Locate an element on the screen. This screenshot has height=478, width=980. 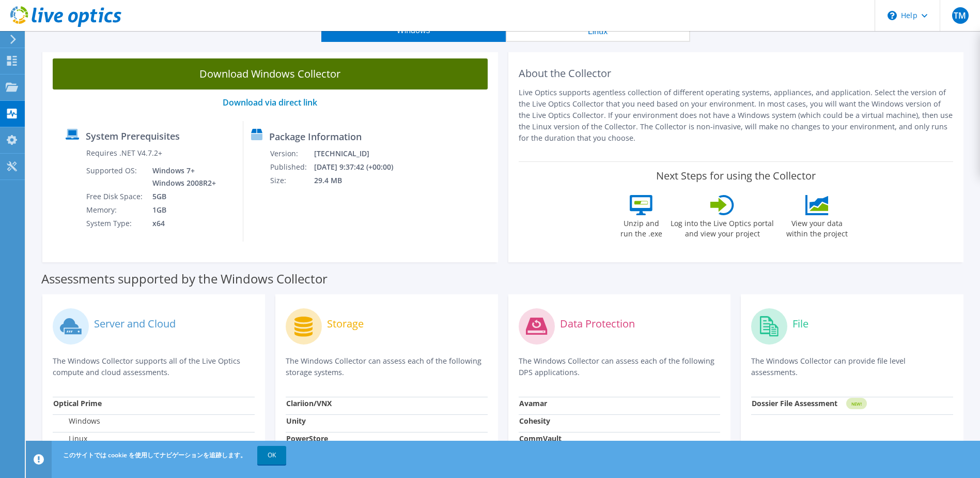
label: View your data within the project is located at coordinates (817, 227).